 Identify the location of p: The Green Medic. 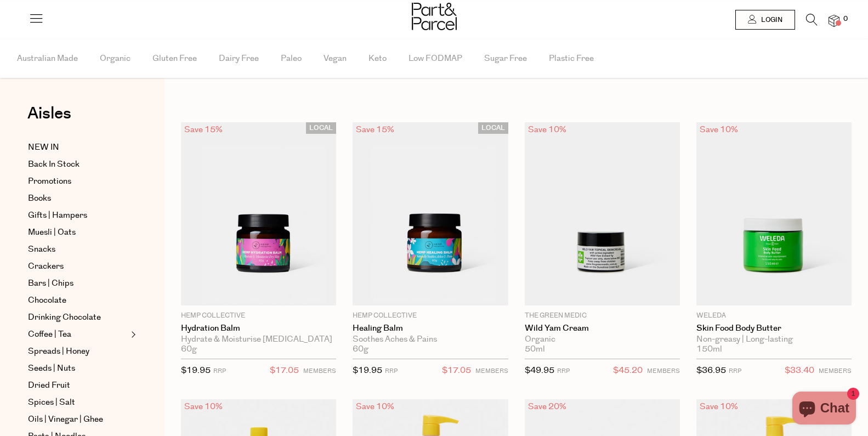
(602, 316).